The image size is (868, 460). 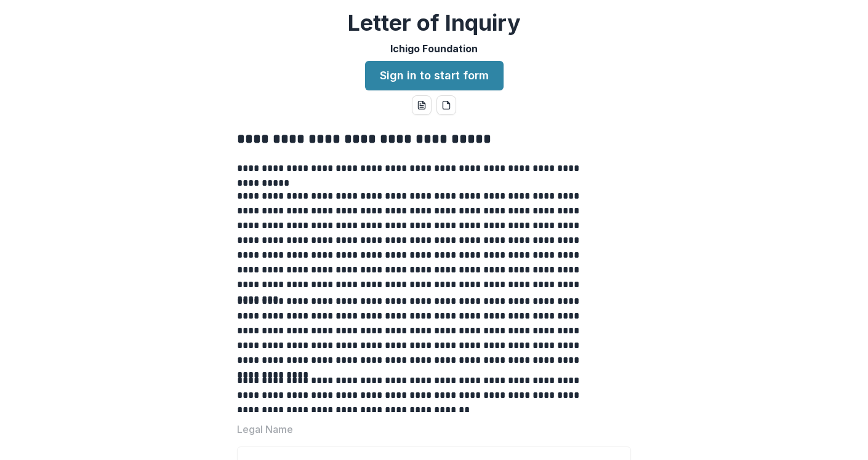 I want to click on p: Ichigo Foundation, so click(x=434, y=48).